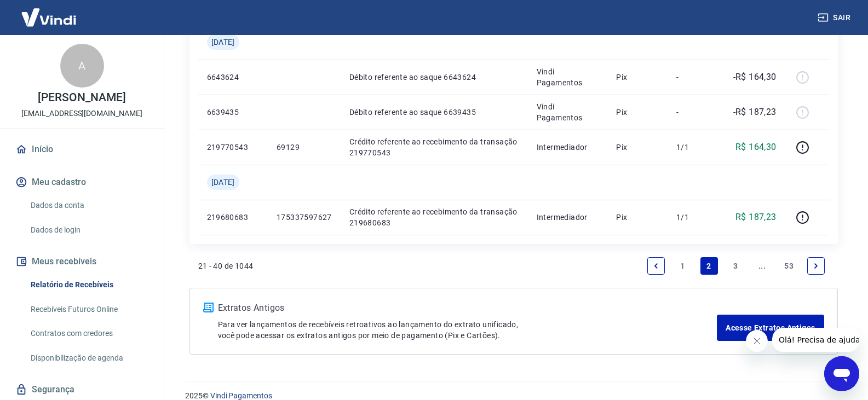 This screenshot has height=400, width=868. What do you see at coordinates (434, 77) in the screenshot?
I see `p: Débito referente ao saque 6643624` at bounding box center [434, 77].